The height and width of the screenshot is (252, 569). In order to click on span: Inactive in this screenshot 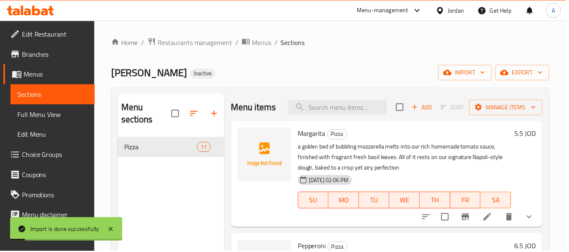, I will do `click(204, 74)`.